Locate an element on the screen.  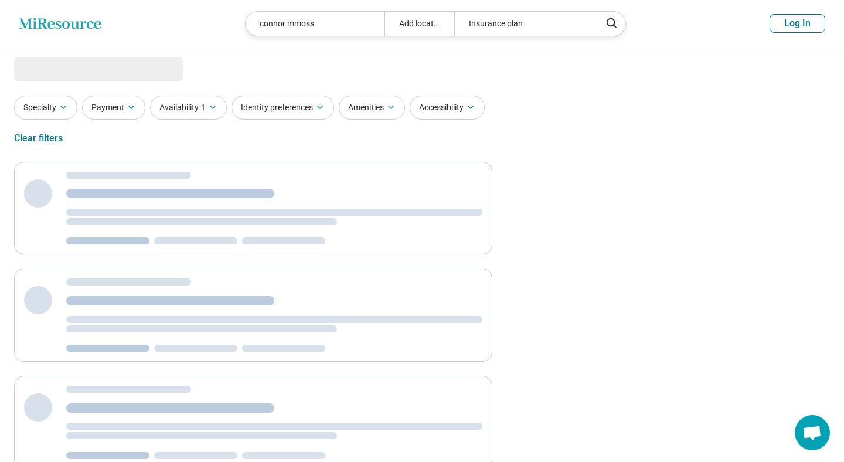
button: Availability1 is located at coordinates (188, 107).